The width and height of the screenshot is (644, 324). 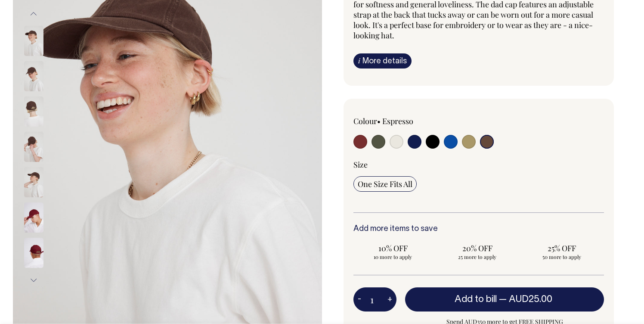 I want to click on button: Previous, so click(x=34, y=14).